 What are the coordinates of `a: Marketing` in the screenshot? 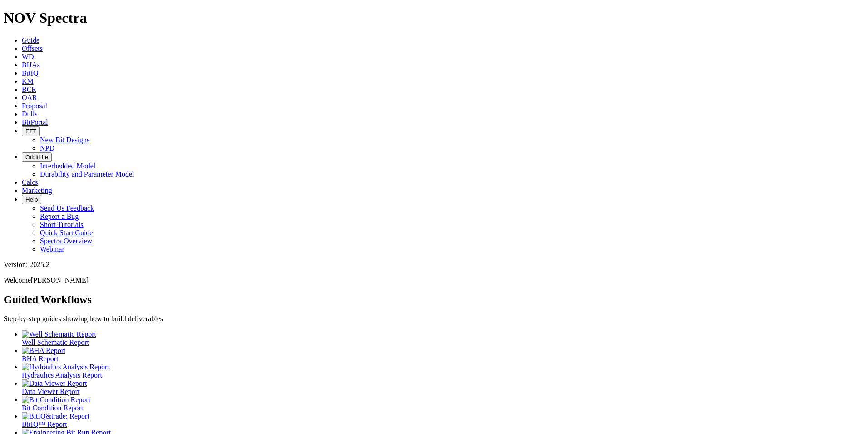 It's located at (37, 190).